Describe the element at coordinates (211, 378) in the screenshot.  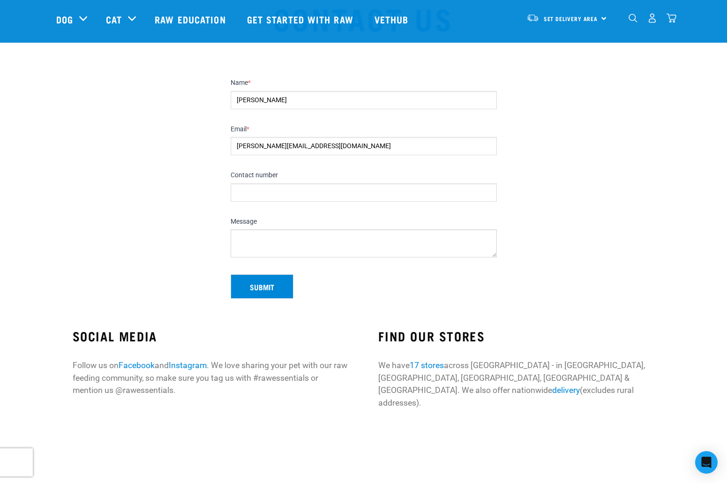
I see `p: Follow us on and . We love sharing your pet with our raw feeding community, so make sure you tag ...` at that location.